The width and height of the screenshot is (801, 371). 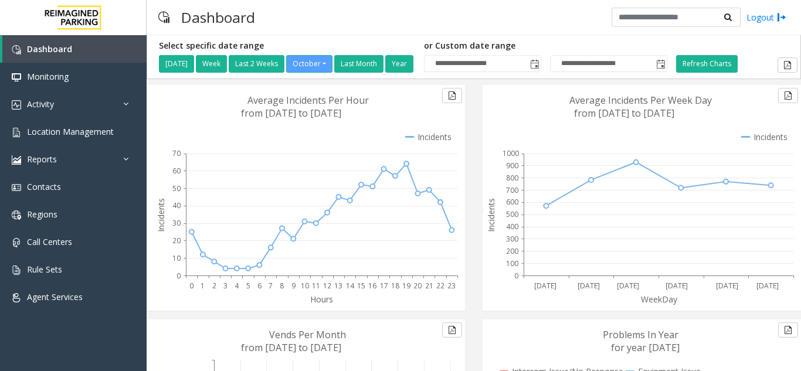 What do you see at coordinates (316, 286) in the screenshot?
I see `text: 11` at bounding box center [316, 286].